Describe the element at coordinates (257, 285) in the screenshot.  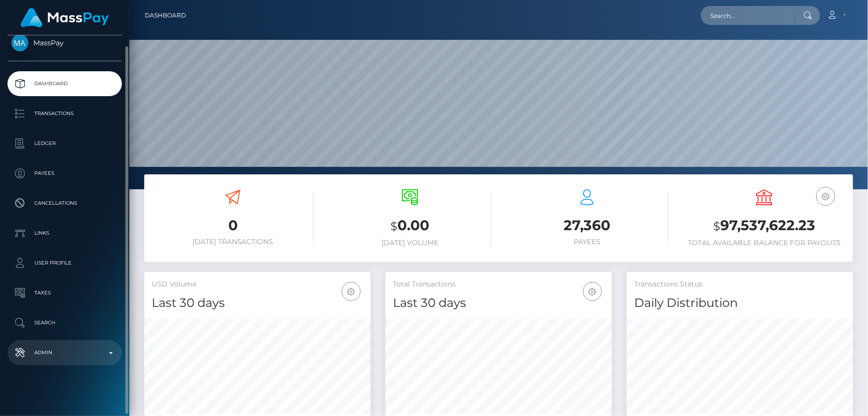
I see `h5: USD Volume` at that location.